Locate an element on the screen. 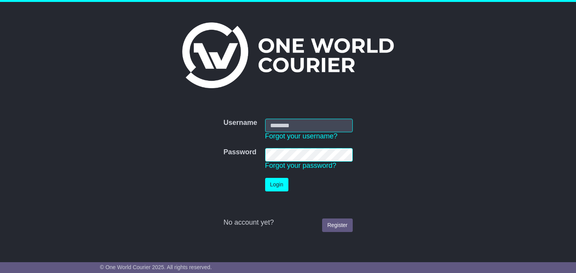  img: One World is located at coordinates (288, 55).